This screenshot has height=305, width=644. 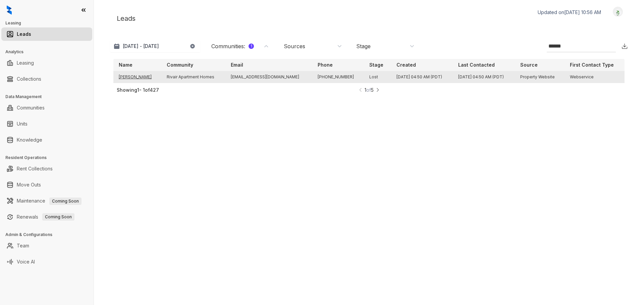 What do you see at coordinates (30, 108) in the screenshot?
I see `a: Communities` at bounding box center [30, 108].